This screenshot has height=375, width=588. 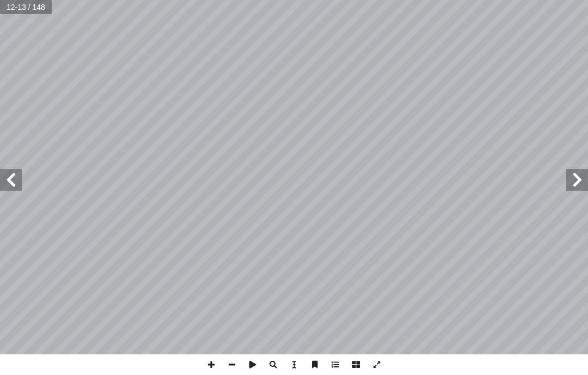 What do you see at coordinates (356, 365) in the screenshot?
I see `span: الصفحات` at bounding box center [356, 365].